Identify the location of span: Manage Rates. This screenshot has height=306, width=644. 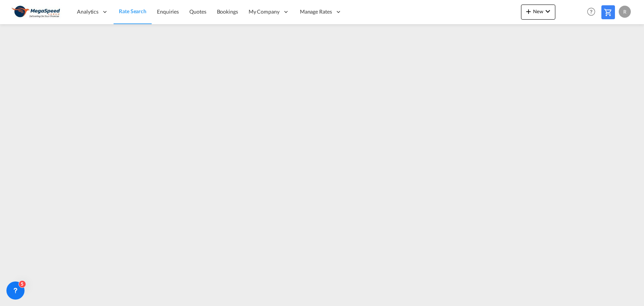
(315, 12).